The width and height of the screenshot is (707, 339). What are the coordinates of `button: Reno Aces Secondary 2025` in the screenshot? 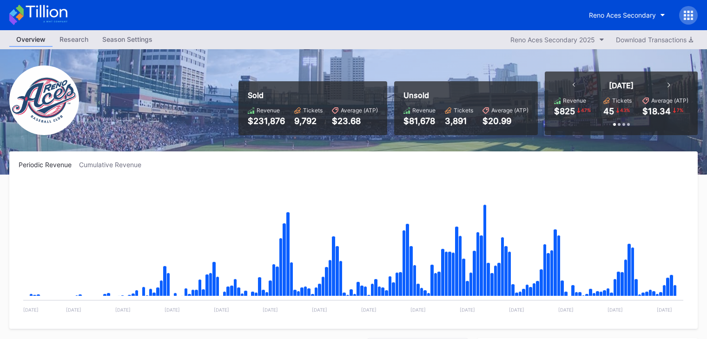 It's located at (557, 40).